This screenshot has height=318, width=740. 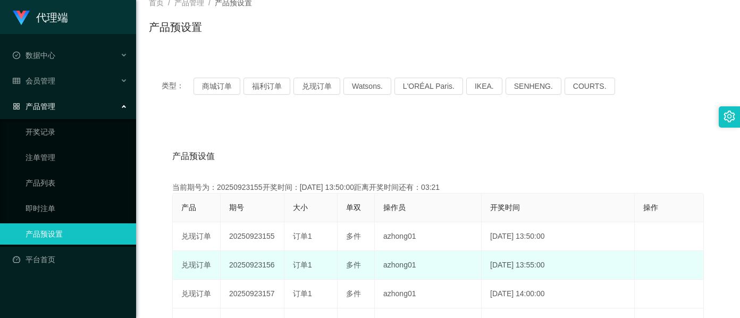 I want to click on button: L'ORÉAL Paris., so click(x=428, y=86).